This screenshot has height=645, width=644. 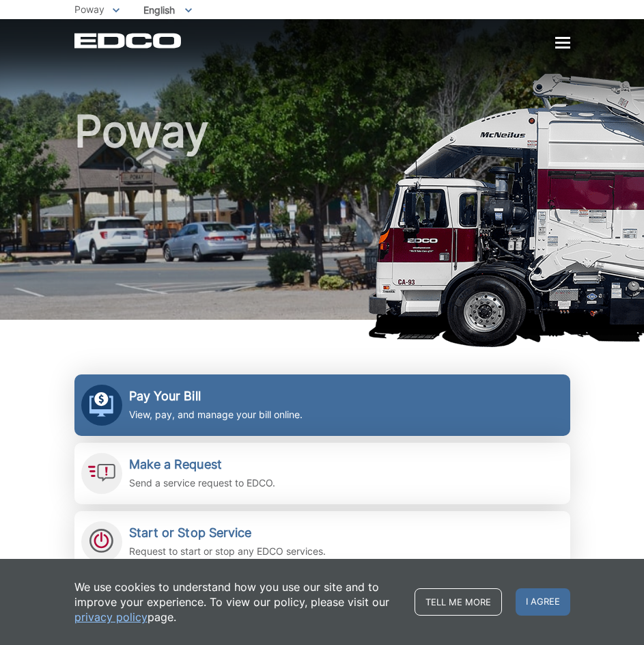 I want to click on h2: Make a Request, so click(x=202, y=465).